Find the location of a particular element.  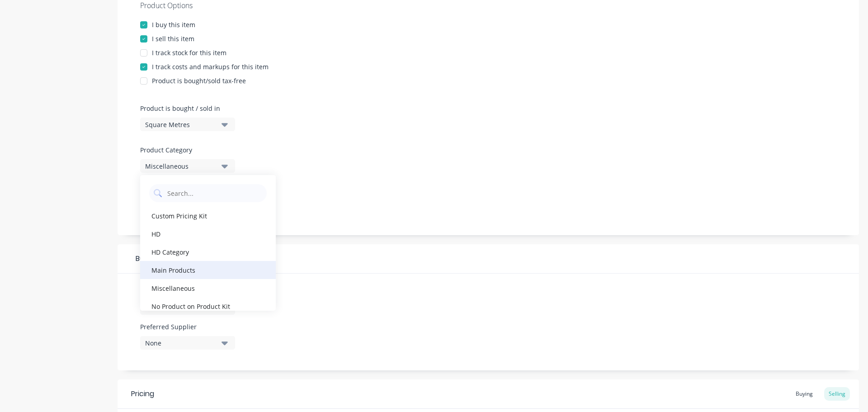

div: I sell this item is located at coordinates (173, 38).